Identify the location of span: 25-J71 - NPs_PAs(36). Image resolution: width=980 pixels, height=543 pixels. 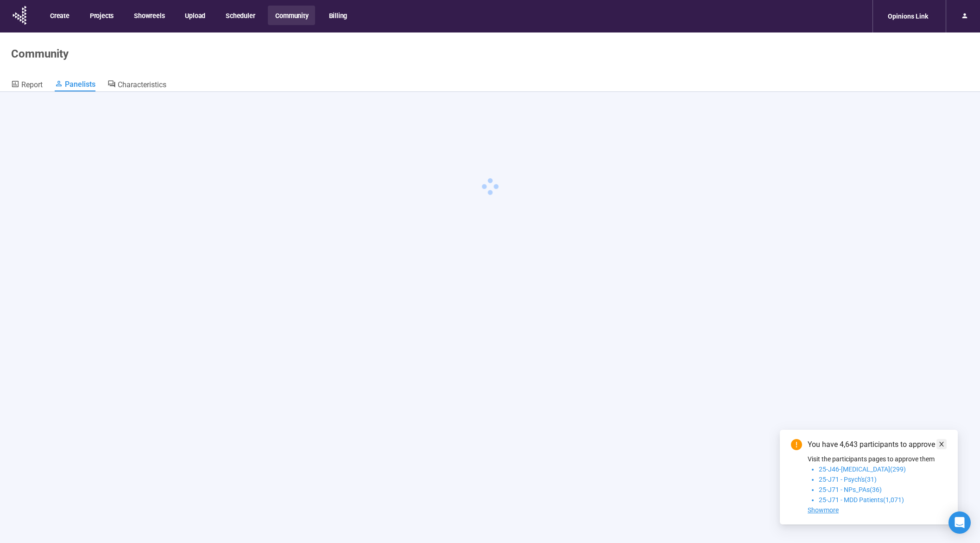
(850, 489).